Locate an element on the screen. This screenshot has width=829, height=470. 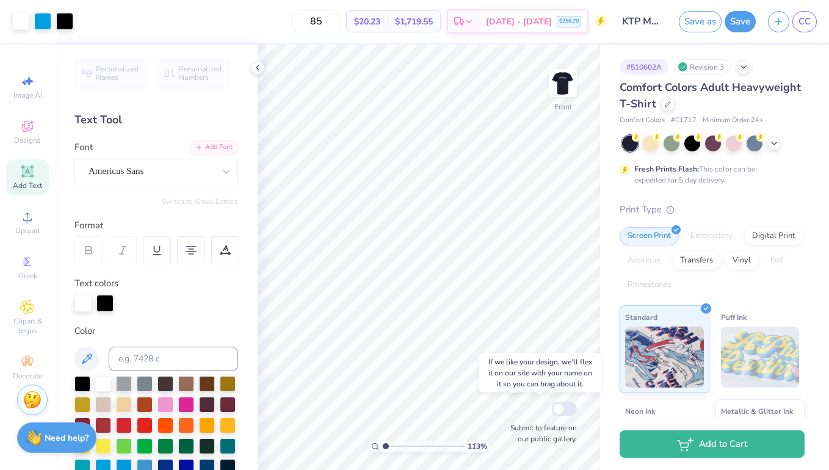
div: # 510602A is located at coordinates (644, 67).